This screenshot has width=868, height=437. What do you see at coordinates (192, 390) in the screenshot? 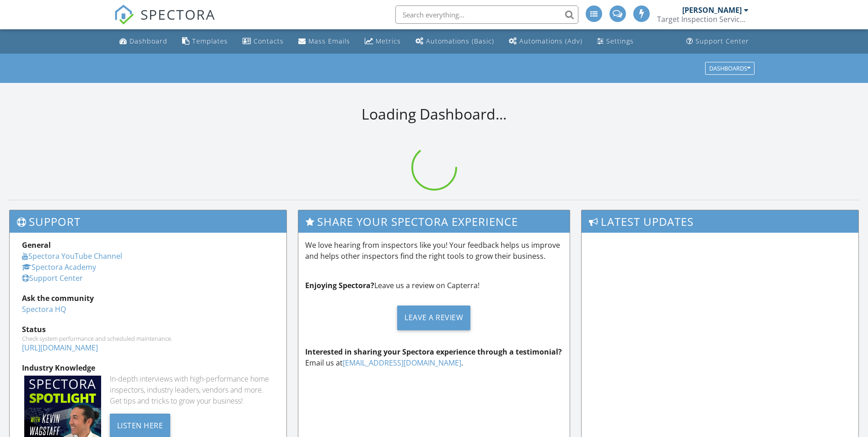
I see `div: In-depth interviews with high-performance home inspectors, industry leaders, vendors and more. Ge...` at bounding box center [192, 390].